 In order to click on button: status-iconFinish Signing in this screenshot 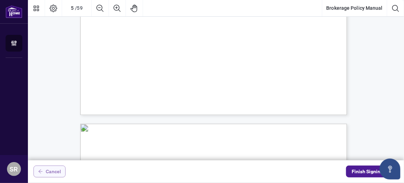, I will do `click(373, 172)`.